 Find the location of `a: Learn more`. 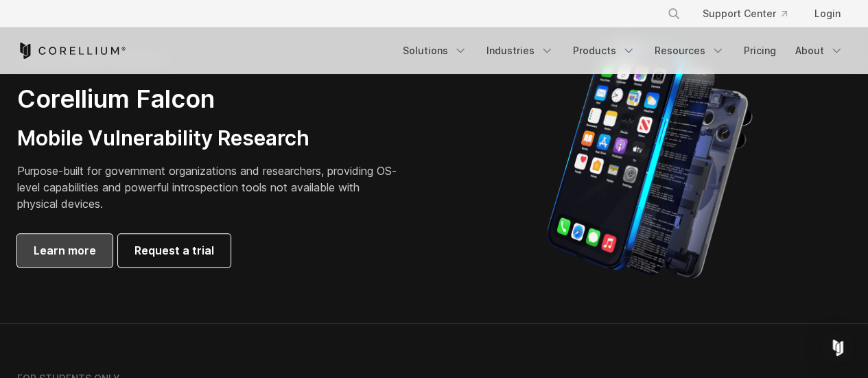

a: Learn more is located at coordinates (65, 250).